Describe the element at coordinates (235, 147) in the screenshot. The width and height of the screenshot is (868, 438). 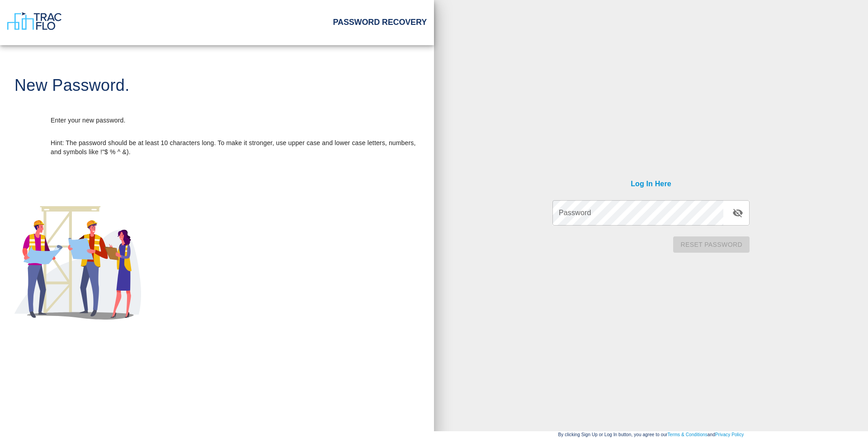
I see `p: Hint: The password should be at least 10 characters long. To make it stronger, use upper case and...` at that location.